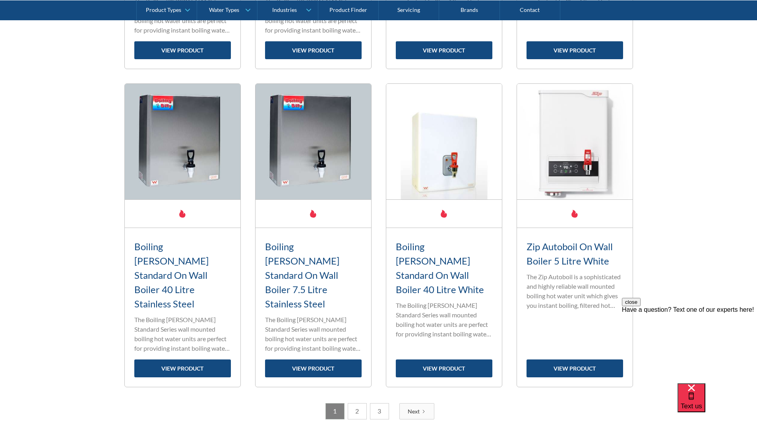 Image resolution: width=757 pixels, height=423 pixels. I want to click on h3: Zip Autoboil On Wall Boiler 5 Litre White, so click(575, 254).